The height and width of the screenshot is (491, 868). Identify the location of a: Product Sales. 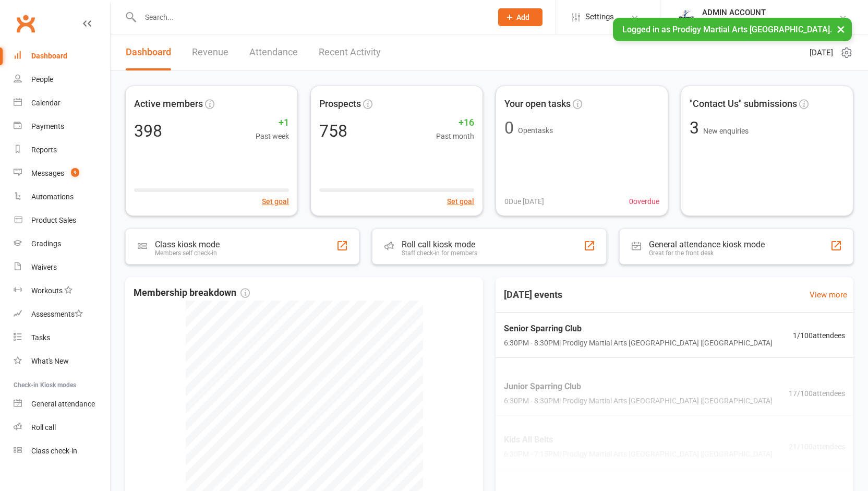
(61, 220).